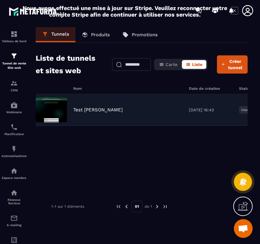  What do you see at coordinates (194, 64) in the screenshot?
I see `button: Liste` at bounding box center [194, 64].